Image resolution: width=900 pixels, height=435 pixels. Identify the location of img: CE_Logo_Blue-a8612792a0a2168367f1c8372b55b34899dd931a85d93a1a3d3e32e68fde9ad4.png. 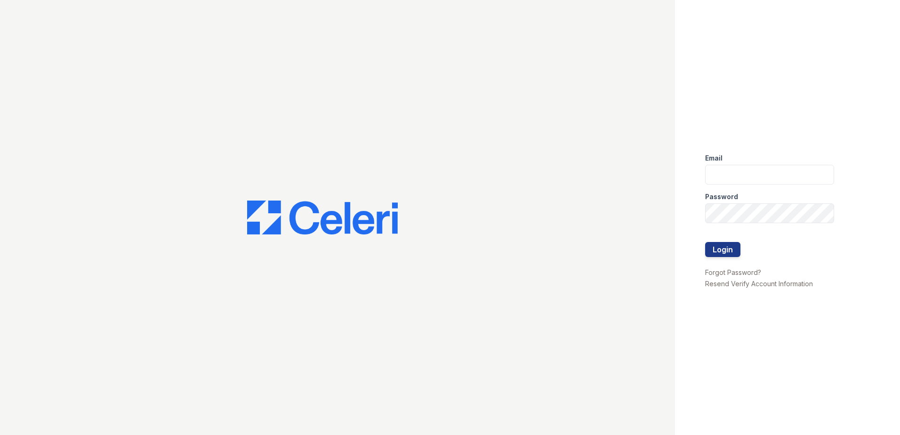
(322, 217).